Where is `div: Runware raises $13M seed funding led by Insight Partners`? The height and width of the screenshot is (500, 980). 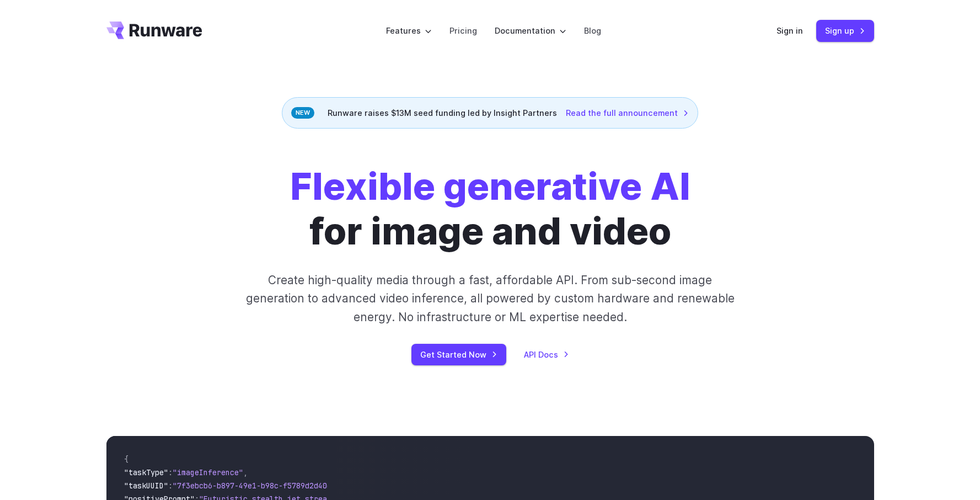 div: Runware raises $13M seed funding led by Insight Partners is located at coordinates (490, 113).